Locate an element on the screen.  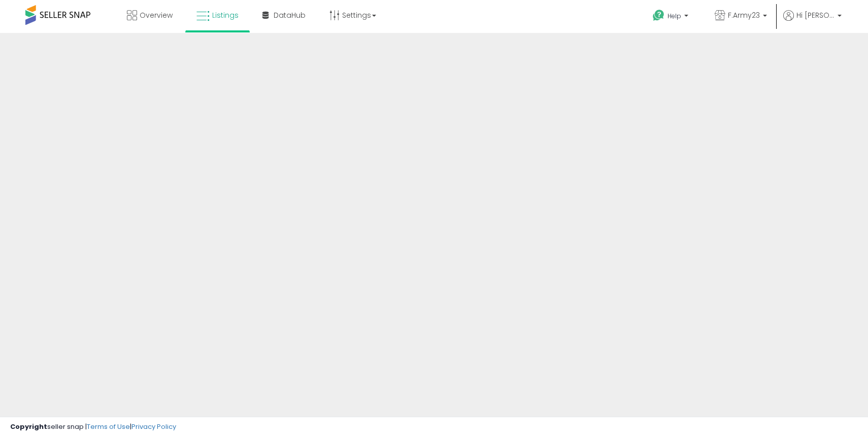
span: Overview is located at coordinates (156, 15).